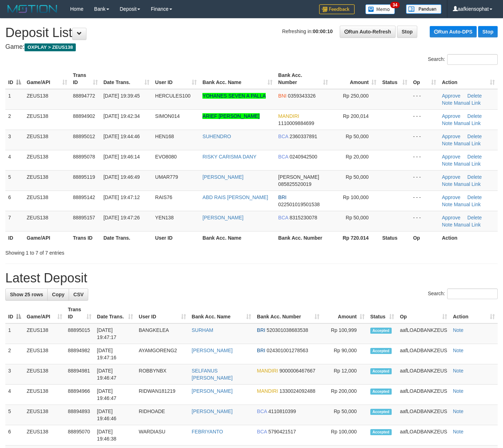 The image size is (503, 448). Describe the element at coordinates (282, 96) in the screenshot. I see `span: BNI` at that location.